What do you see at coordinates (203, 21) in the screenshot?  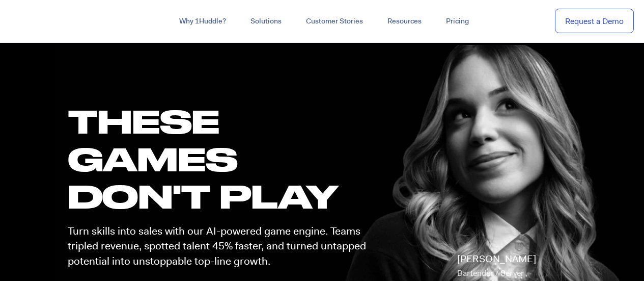 I see `a: Why 1Huddle?` at bounding box center [203, 21].